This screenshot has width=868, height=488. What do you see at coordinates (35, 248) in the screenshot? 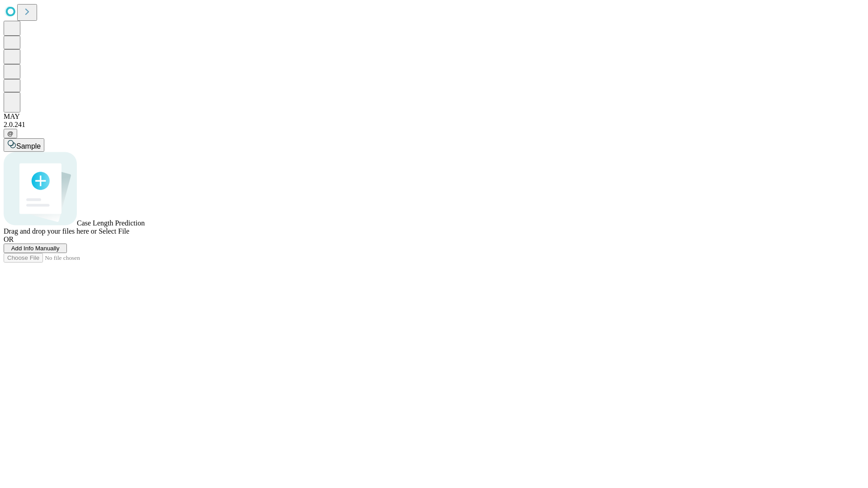
I see `span: Add Info Manually` at bounding box center [35, 248].